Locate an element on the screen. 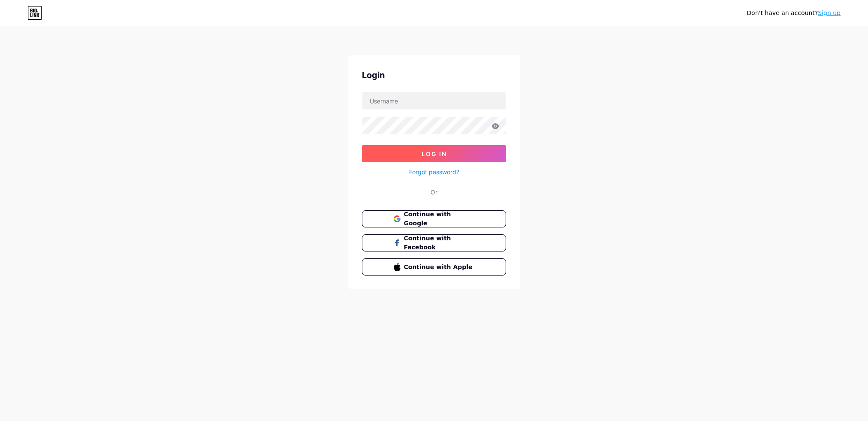  a: Continue with Google is located at coordinates (434, 218).